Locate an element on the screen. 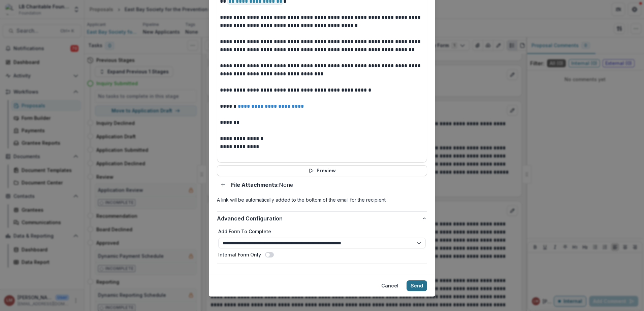 The image size is (644, 311). strong: File Attachments: is located at coordinates (255, 185).